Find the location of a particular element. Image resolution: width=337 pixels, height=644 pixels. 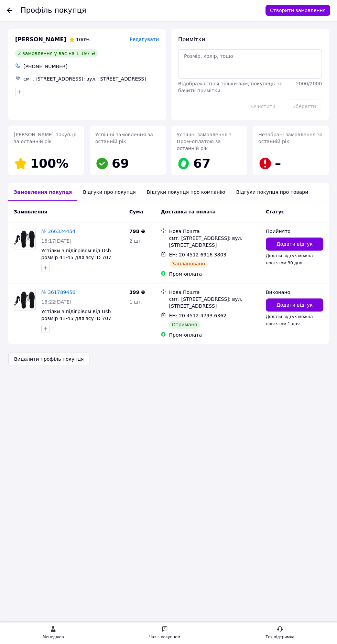

div: 2 замовлення у вас на 1 197 ₴ is located at coordinates (56, 54).